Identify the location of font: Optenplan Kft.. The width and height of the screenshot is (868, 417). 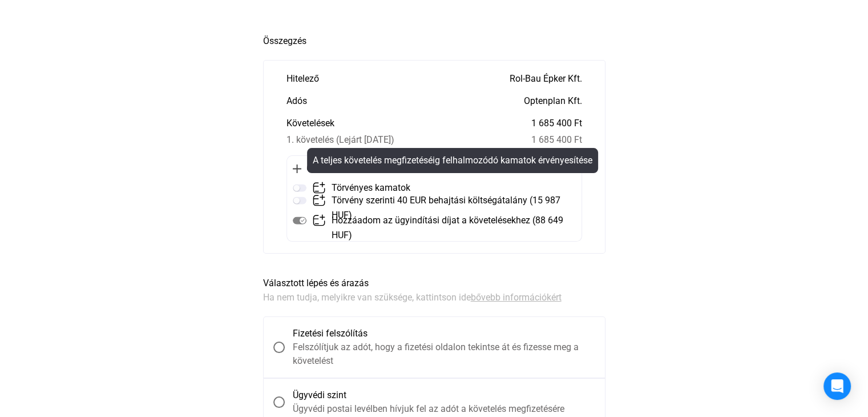
(553, 101).